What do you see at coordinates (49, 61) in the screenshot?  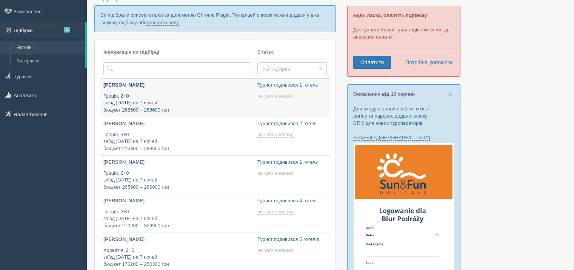 I see `a: Завершені` at bounding box center [49, 61].